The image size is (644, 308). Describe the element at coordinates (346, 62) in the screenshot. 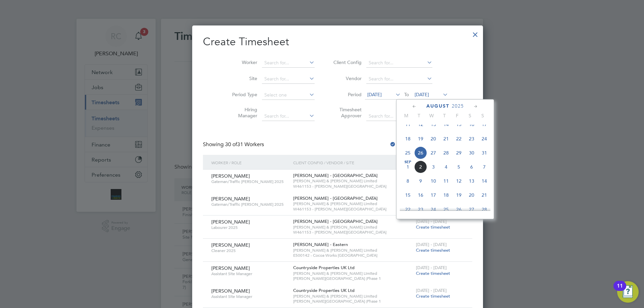

I see `label: Client Config` at that location.